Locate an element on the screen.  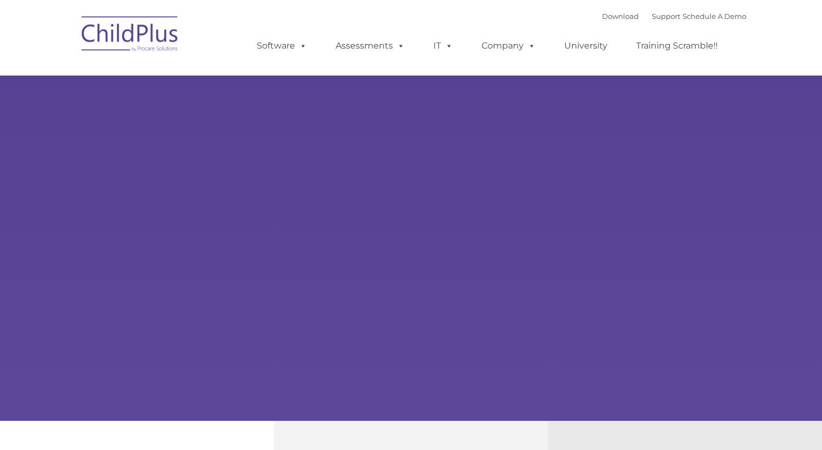
img: ChildPlus by Procare Solutions is located at coordinates (130, 36).